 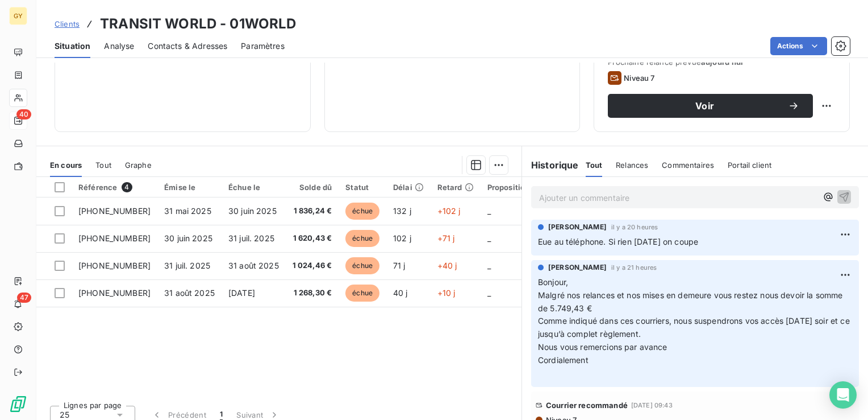 What do you see at coordinates (603, 346) in the screenshot?
I see `span: Nous vous remercions par avance` at bounding box center [603, 346].